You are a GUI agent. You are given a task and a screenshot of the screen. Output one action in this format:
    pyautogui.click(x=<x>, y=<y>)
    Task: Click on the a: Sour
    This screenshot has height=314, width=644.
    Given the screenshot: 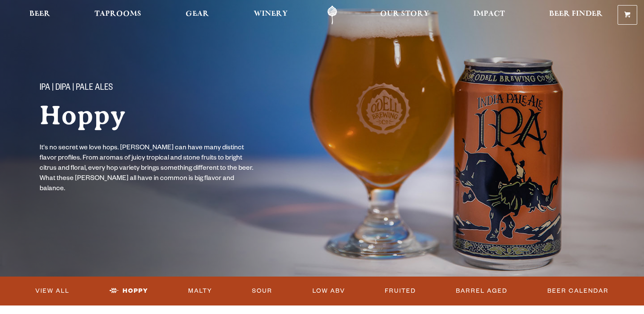 What is the action you would take?
    pyautogui.click(x=262, y=291)
    